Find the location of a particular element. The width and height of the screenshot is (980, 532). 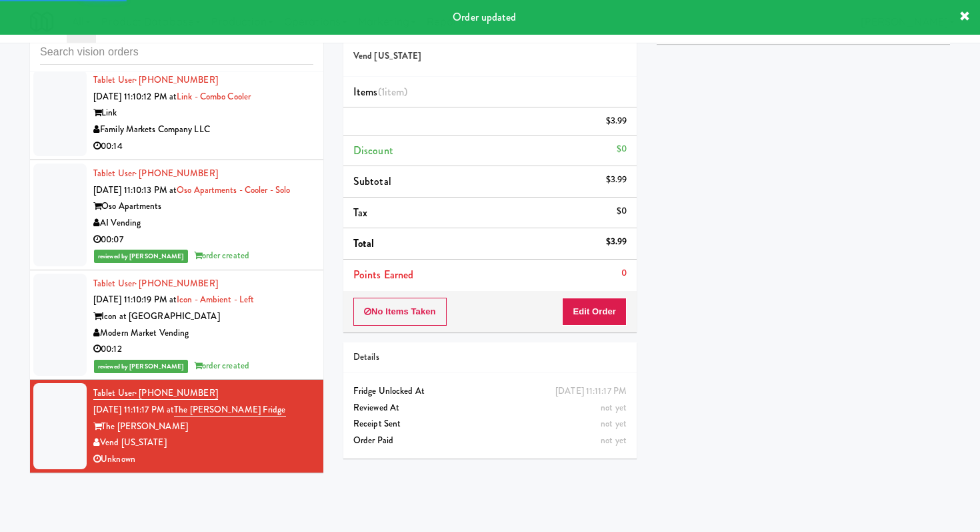

div: Family Markets Company LLC is located at coordinates (204, 130).